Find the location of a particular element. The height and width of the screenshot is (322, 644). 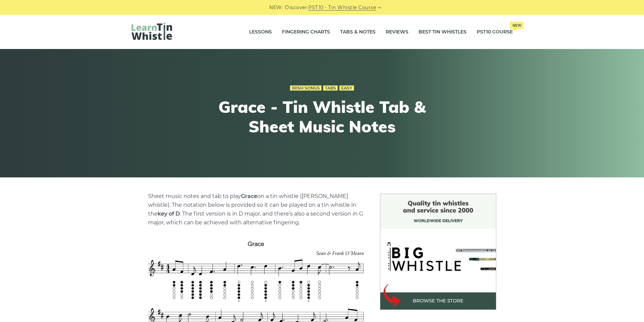

a: Lessons is located at coordinates (261, 32).